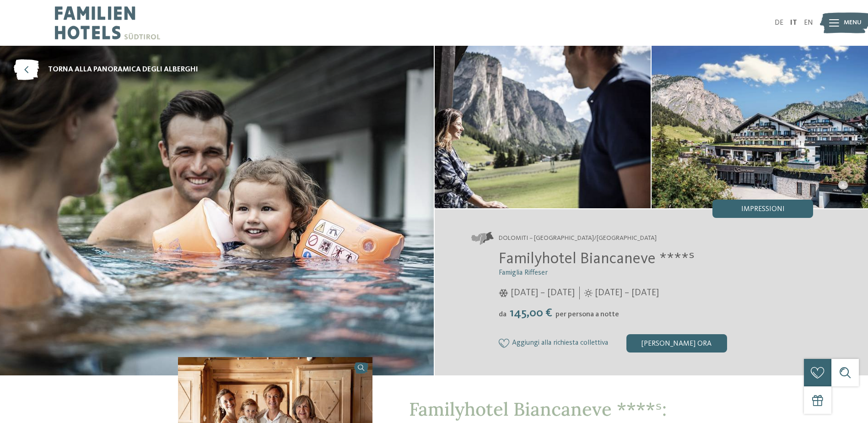 The image size is (868, 423). Describe the element at coordinates (106, 69) in the screenshot. I see `a: torna alla panoramica degli alberghi` at that location.